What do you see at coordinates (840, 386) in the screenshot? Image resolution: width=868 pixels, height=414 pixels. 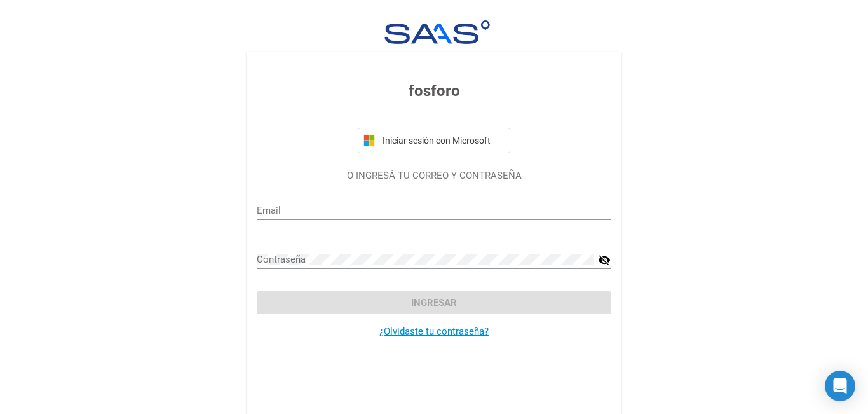 I see `div: Open Intercom Messenger` at bounding box center [840, 386].